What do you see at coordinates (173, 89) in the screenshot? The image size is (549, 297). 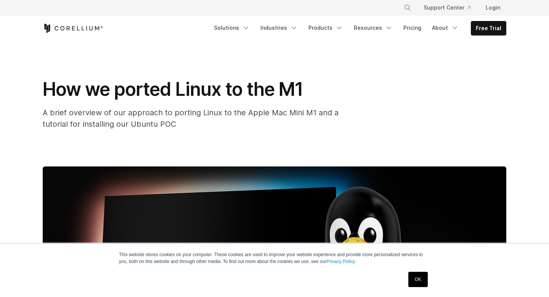 I see `span: How we ported Linux to the M1` at bounding box center [173, 89].